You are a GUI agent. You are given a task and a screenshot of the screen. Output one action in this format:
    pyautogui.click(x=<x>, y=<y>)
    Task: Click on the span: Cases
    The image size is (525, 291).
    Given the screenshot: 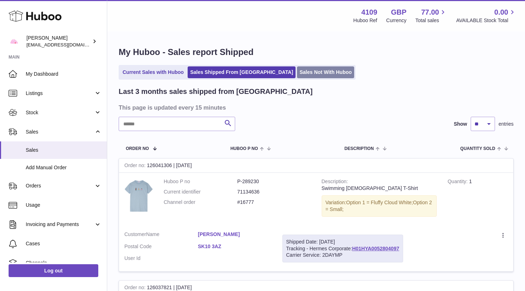 What is the action you would take?
    pyautogui.click(x=64, y=244)
    